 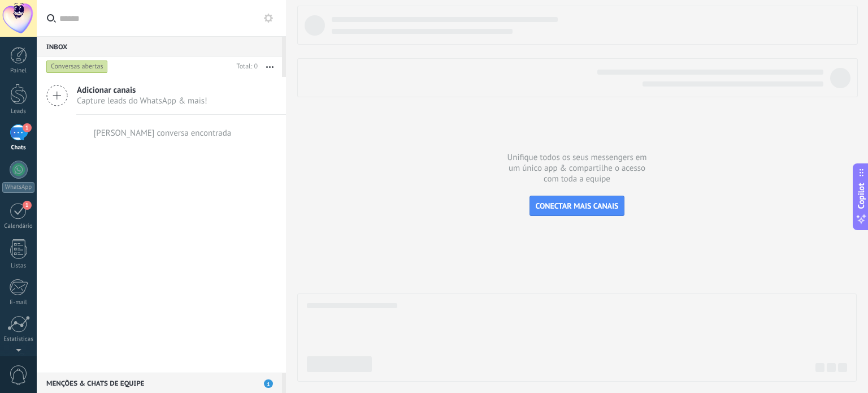 I want to click on div: WhatsApp, so click(x=18, y=187).